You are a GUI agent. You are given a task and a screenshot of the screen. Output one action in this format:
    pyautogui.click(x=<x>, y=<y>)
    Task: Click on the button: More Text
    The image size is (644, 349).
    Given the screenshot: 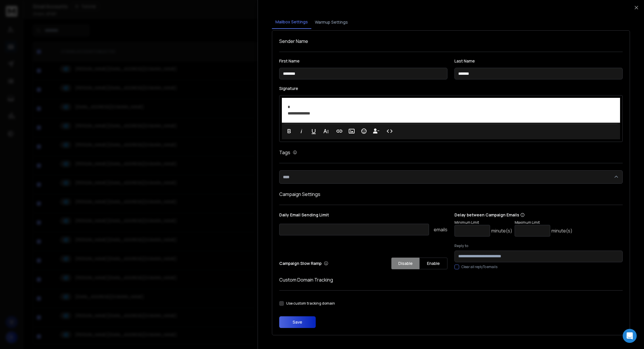 What is the action you would take?
    pyautogui.click(x=326, y=131)
    